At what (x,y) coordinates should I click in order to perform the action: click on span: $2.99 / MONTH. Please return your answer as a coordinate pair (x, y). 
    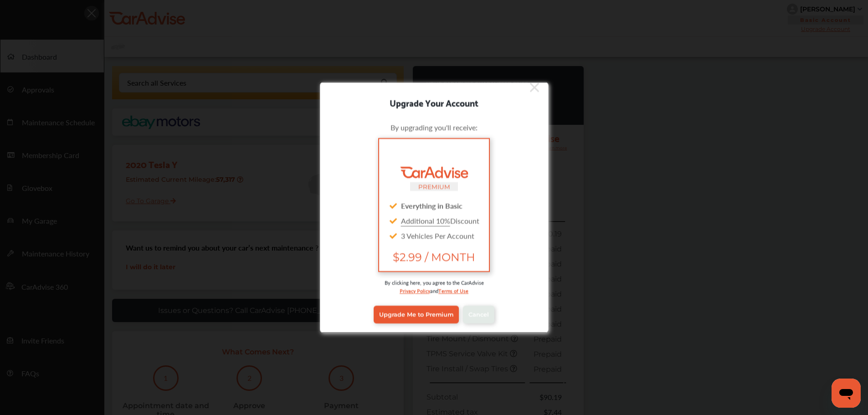
    Looking at the image, I should click on (434, 257).